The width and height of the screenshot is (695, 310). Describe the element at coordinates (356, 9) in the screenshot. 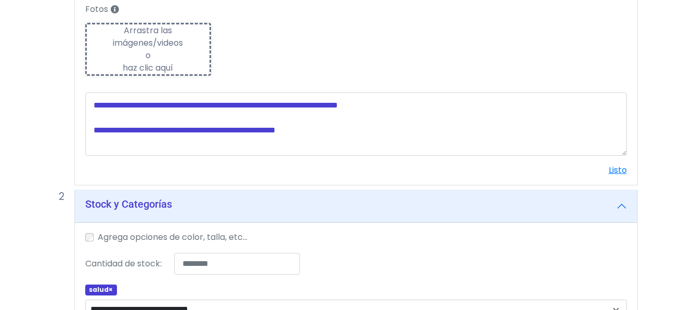

I see `label: Fotos` at that location.